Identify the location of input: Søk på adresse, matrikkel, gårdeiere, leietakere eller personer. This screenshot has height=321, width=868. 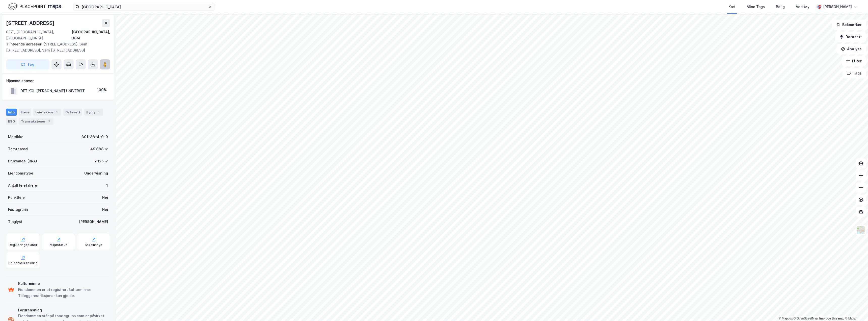
(144, 7).